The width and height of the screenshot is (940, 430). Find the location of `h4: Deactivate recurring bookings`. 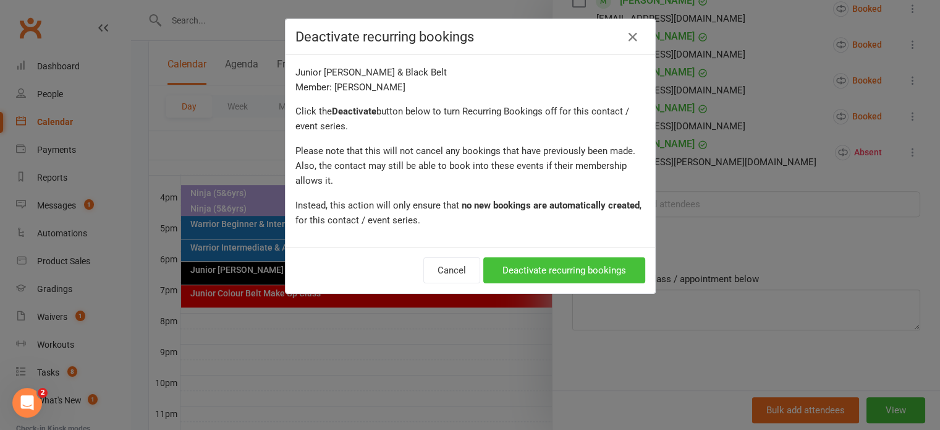

h4: Deactivate recurring bookings is located at coordinates (470, 36).